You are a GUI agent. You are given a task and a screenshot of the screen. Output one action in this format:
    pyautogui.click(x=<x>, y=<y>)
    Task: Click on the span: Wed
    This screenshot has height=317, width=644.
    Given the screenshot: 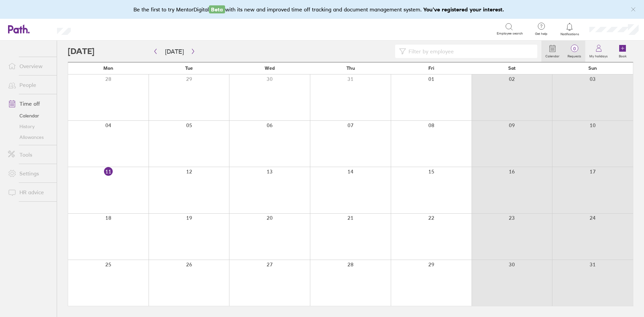 What is the action you would take?
    pyautogui.click(x=270, y=68)
    